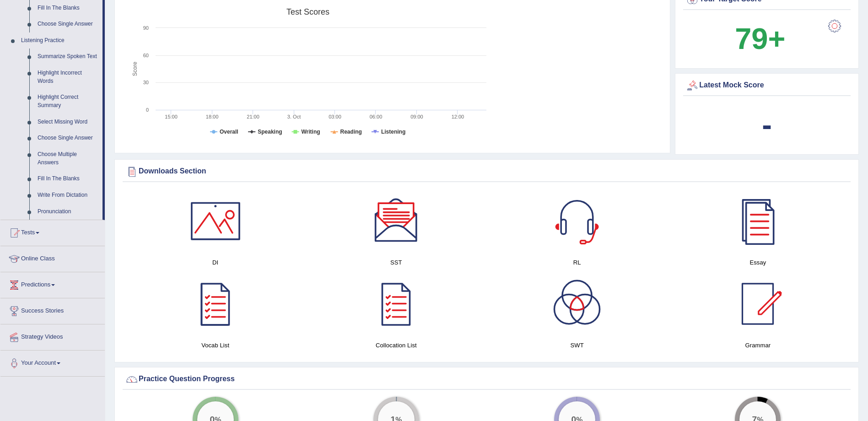 The image size is (868, 421). I want to click on h4: Collocation List, so click(396, 345).